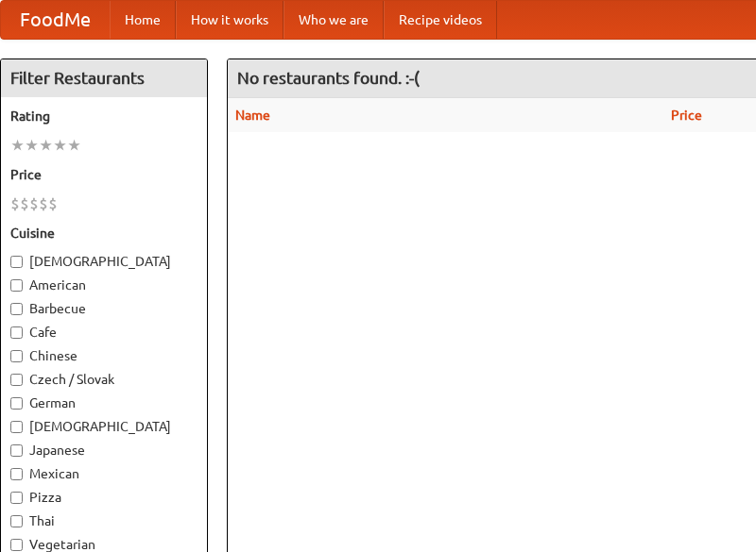 This screenshot has width=756, height=552. Describe the element at coordinates (252, 115) in the screenshot. I see `a: Name` at that location.